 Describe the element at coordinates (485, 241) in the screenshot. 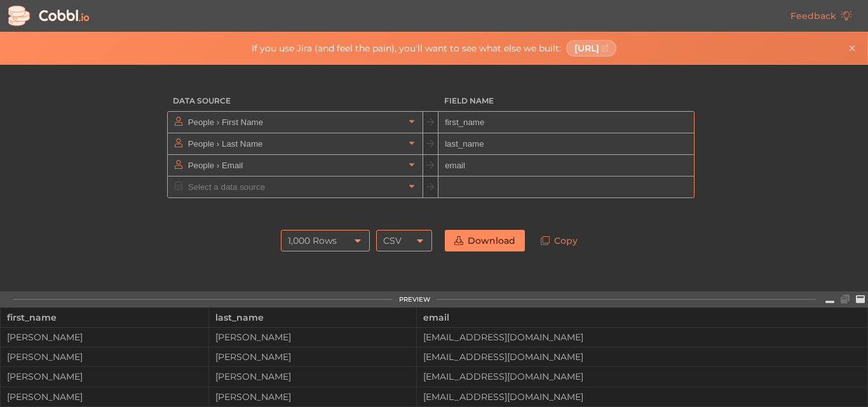

I see `a: Download` at that location.